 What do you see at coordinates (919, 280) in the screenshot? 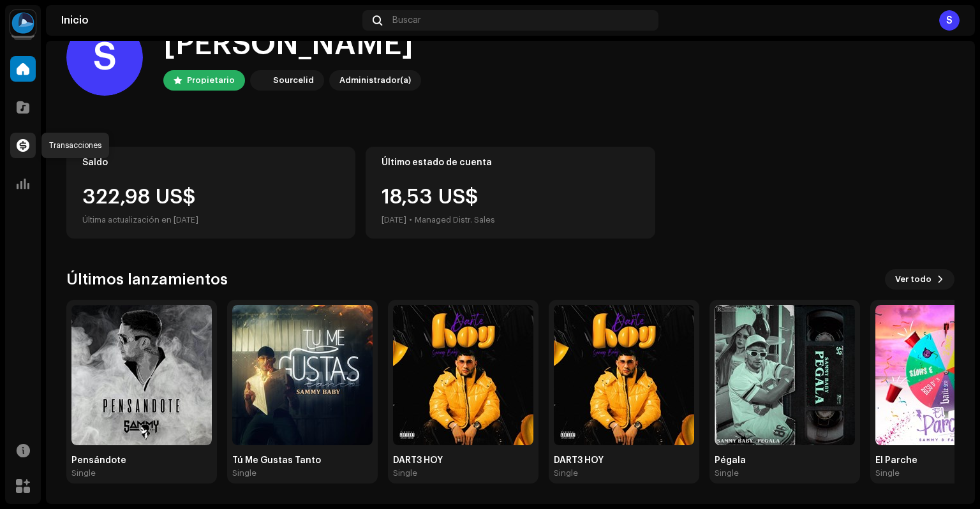
I see `button: Ver todo` at bounding box center [919, 280].